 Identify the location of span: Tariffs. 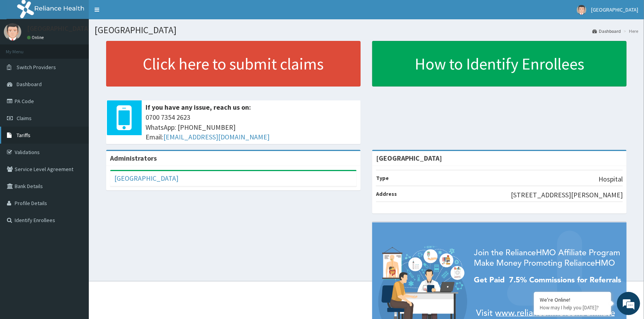
(23, 135).